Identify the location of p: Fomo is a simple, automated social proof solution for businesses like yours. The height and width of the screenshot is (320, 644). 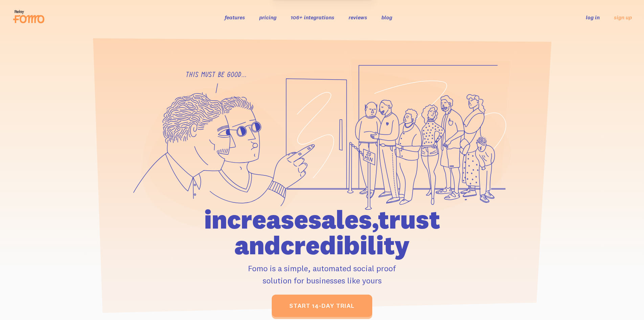
(322, 274).